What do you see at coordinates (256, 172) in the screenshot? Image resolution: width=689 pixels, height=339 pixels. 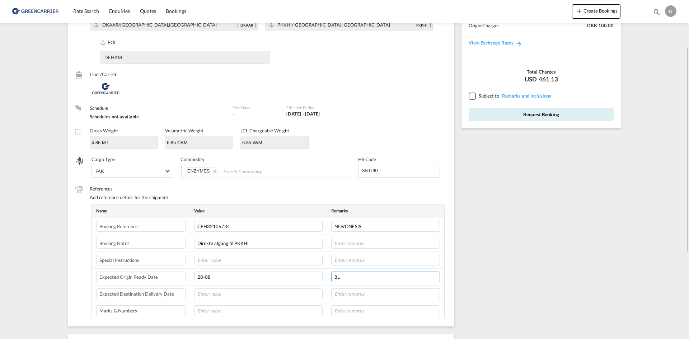 I see `input: Chips input.` at bounding box center [256, 172].